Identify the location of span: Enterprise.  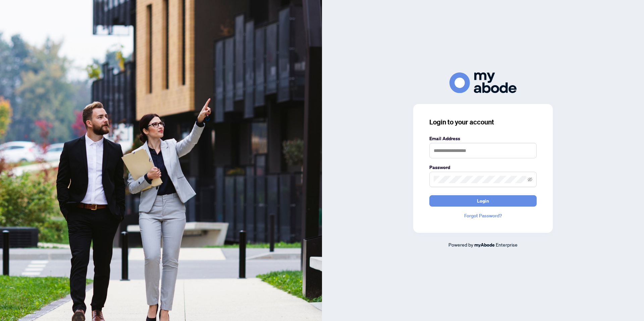
(507, 245).